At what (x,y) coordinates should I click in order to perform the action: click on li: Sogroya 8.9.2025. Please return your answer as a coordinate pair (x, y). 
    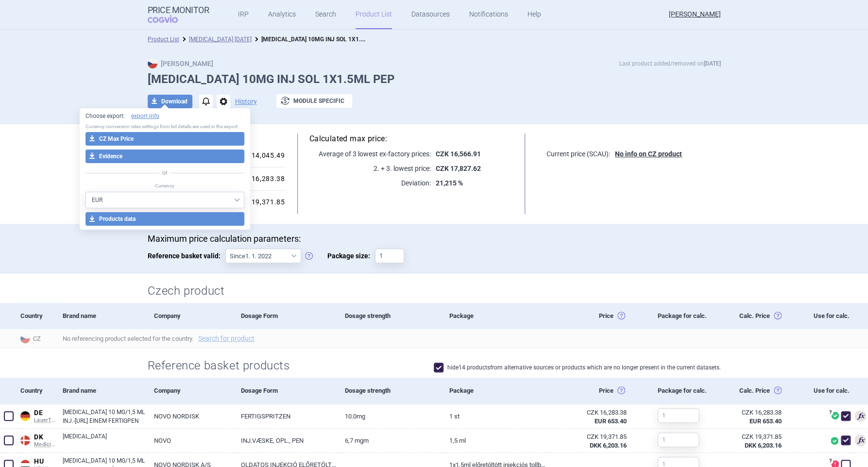
    Looking at the image, I should click on (215, 39).